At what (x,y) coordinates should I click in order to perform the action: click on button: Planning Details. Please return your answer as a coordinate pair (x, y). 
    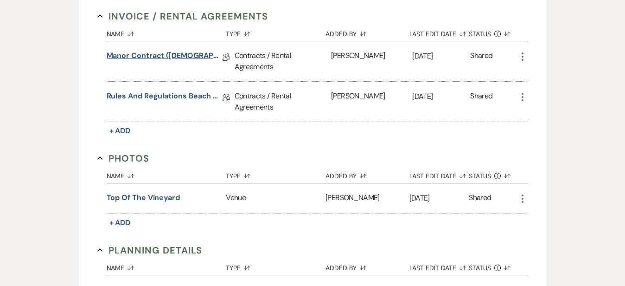
    Looking at the image, I should click on (150, 250).